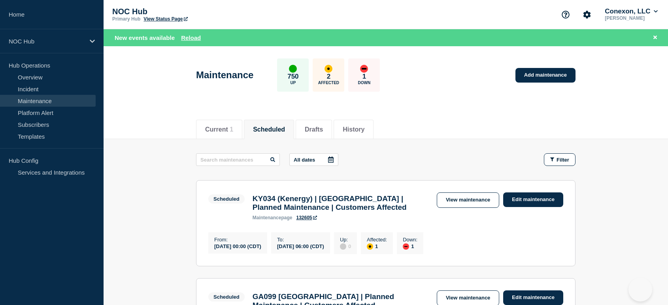 The width and height of the screenshot is (668, 305). I want to click on a: View maintenance, so click(468, 200).